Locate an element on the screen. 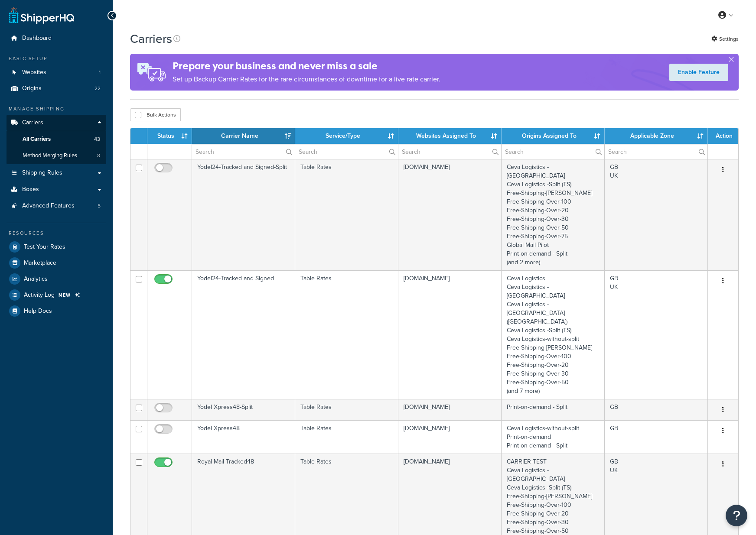  button: Bulk Actions is located at coordinates (155, 115).